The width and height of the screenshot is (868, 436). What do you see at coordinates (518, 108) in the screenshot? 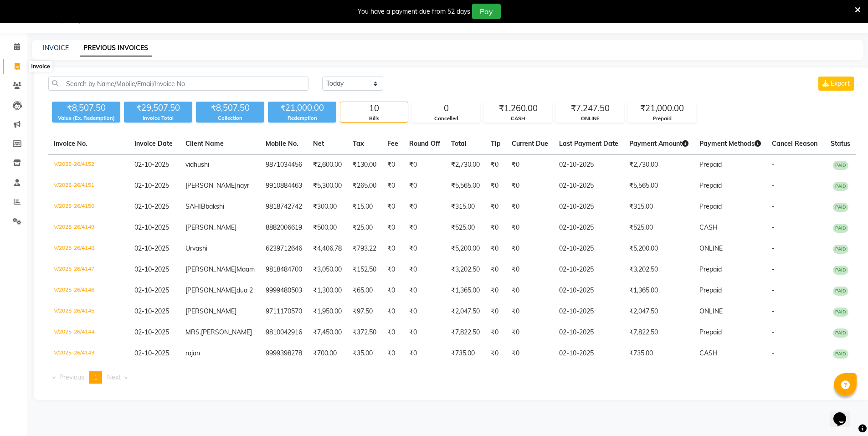
I see `div: ₹1,260.00` at bounding box center [518, 108].